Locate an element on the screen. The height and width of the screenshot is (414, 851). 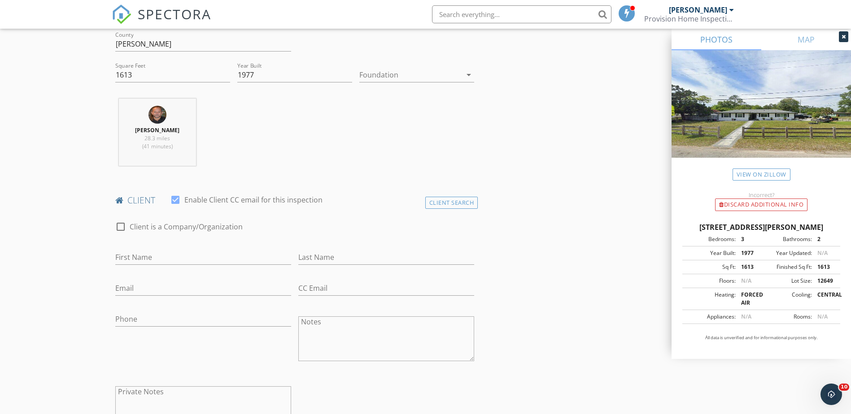
a: View on Zillow is located at coordinates (761, 174).